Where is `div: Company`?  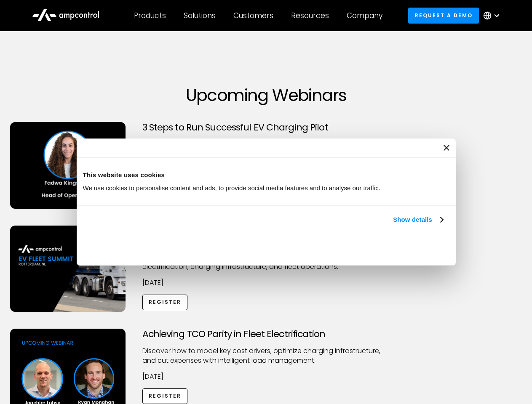
div: Company is located at coordinates (364, 15).